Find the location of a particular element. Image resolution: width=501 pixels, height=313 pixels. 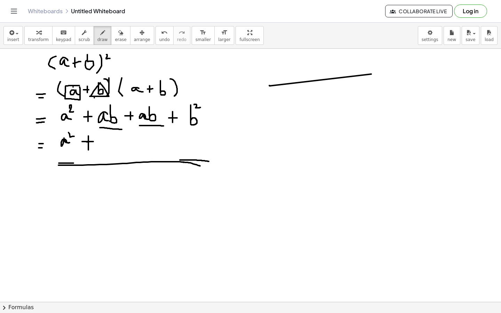

span: draw is located at coordinates (103, 40).